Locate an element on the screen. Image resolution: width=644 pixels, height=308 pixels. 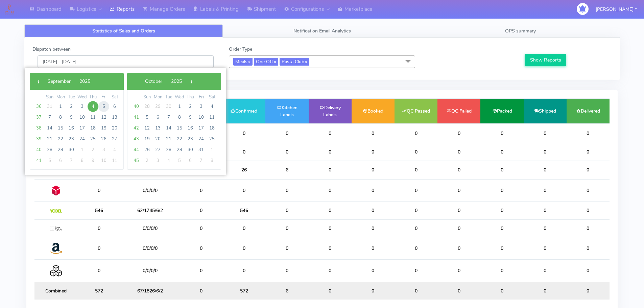
td: 67/1826/6/2 is located at coordinates (150, 291).